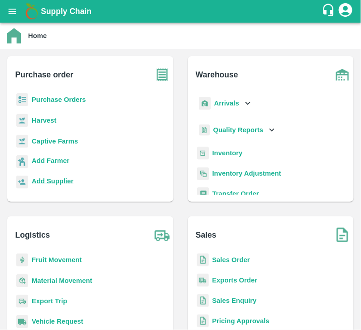 The height and width of the screenshot is (330, 361). What do you see at coordinates (50, 161) in the screenshot?
I see `a: Add Farmer` at bounding box center [50, 161].